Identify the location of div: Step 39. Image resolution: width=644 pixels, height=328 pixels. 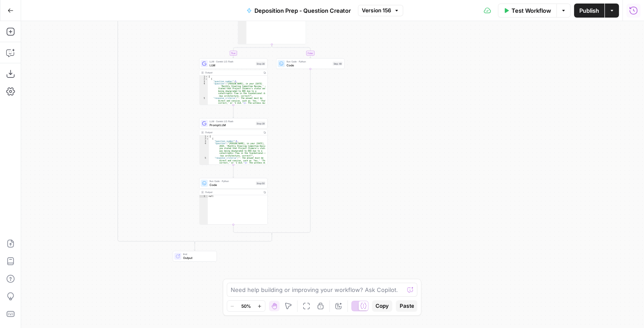
(261, 124).